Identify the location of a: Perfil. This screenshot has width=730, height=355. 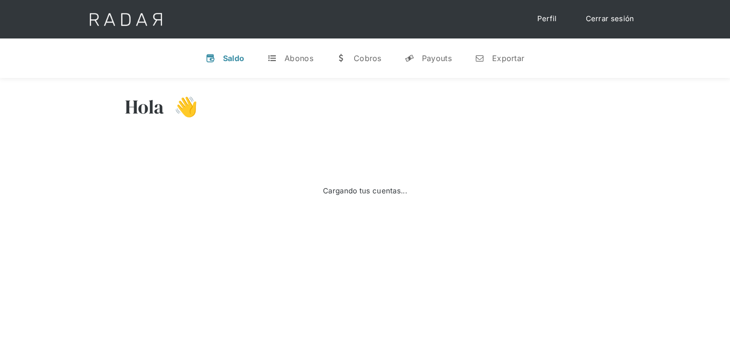
(547, 19).